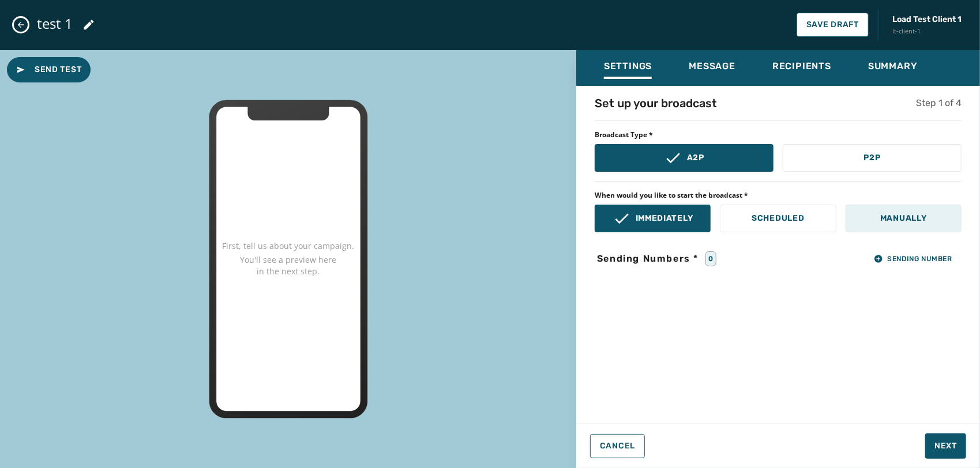 The height and width of the screenshot is (468, 980). Describe the element at coordinates (777, 219) in the screenshot. I see `button: Scheduled` at that location.